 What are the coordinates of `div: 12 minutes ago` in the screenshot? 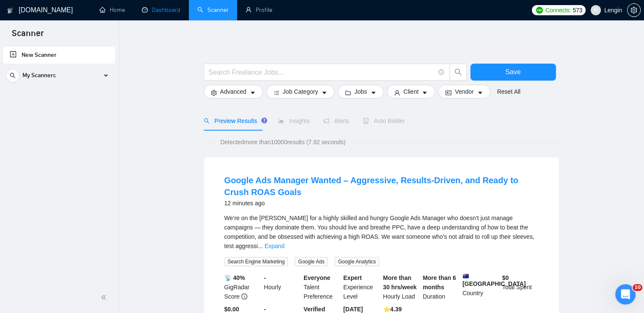 It's located at (382, 203).